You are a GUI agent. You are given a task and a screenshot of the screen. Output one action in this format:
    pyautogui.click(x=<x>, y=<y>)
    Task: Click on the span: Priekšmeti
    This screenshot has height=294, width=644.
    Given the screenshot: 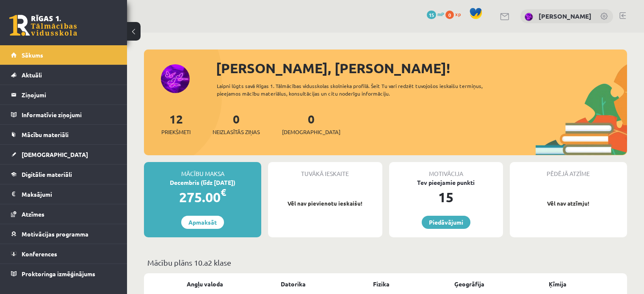 What is the action you would take?
    pyautogui.click(x=176, y=132)
    